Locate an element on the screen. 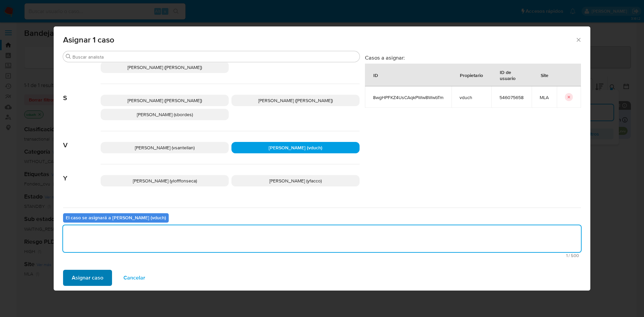 This screenshot has height=317, width=644. div: ID de usuario is located at coordinates (511, 75).